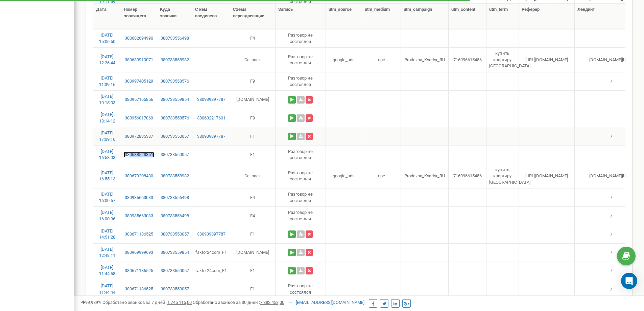  I want to click on a: 380682694990, so click(138, 38).